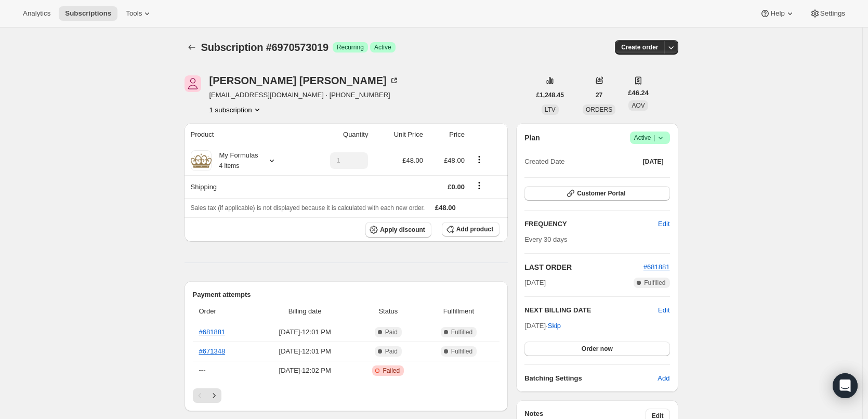 This screenshot has height=419, width=868. I want to click on button: Help, so click(777, 14).